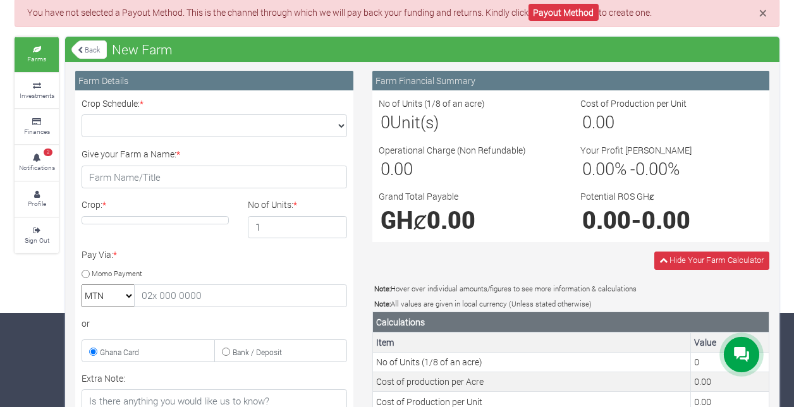 This screenshot has height=407, width=794. Describe the element at coordinates (37, 240) in the screenshot. I see `small: Sign Out` at that location.